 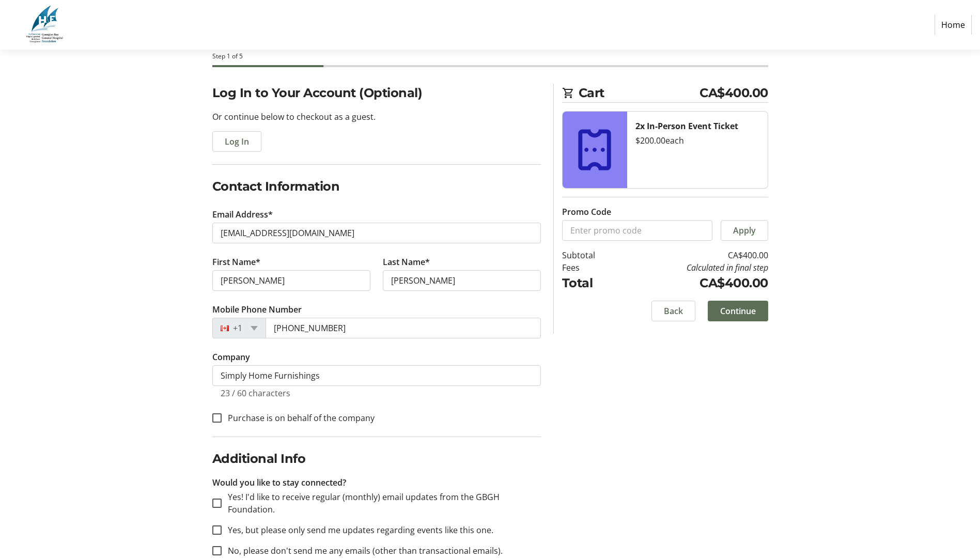 What do you see at coordinates (403, 328) in the screenshot?
I see `input: (506) 234-5678` at bounding box center [403, 328].